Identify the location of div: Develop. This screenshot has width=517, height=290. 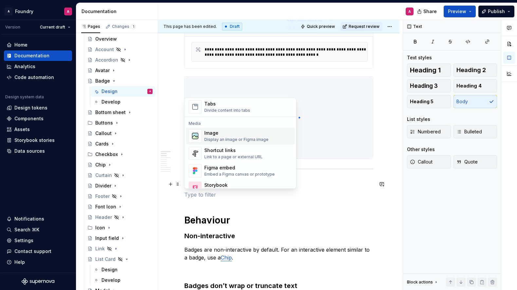
(111, 102).